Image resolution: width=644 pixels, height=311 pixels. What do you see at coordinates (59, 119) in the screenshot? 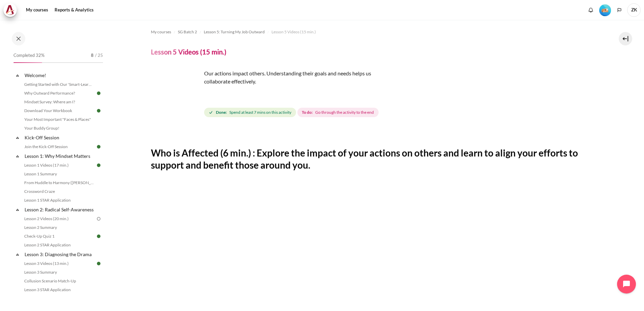
I see `a: Your Most Important "Faces & Places"` at bounding box center [59, 119].